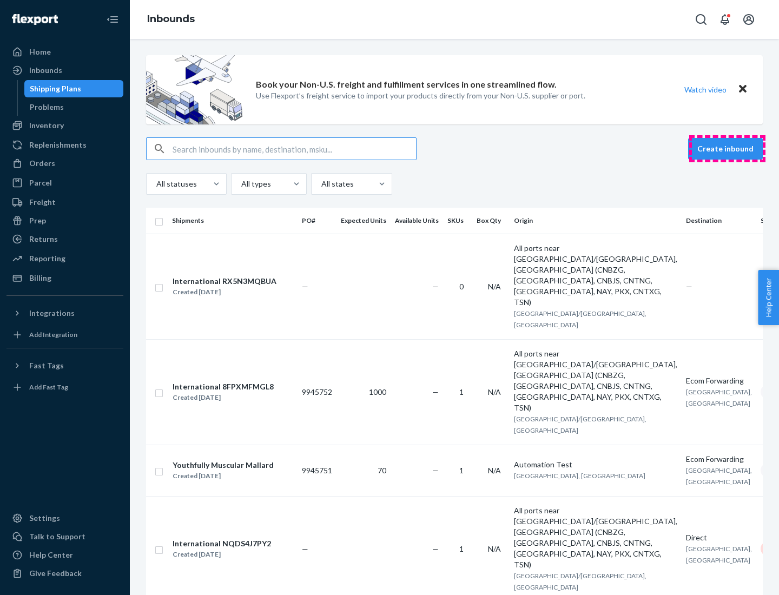  I want to click on div: Freight, so click(42, 202).